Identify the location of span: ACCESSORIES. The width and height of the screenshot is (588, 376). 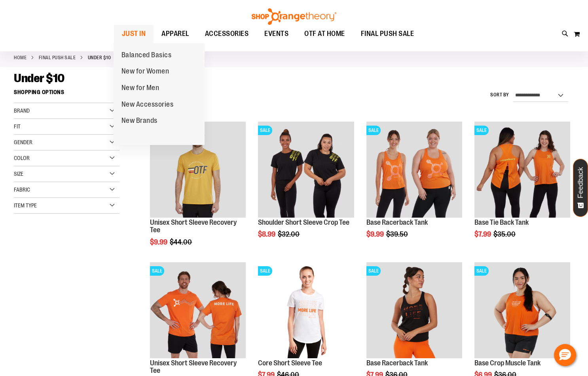
(227, 33).